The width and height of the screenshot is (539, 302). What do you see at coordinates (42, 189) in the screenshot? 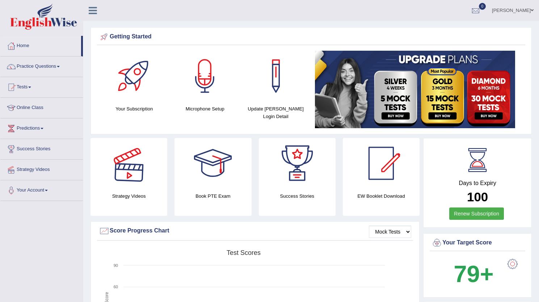
I see `a: Your Account` at bounding box center [42, 189].